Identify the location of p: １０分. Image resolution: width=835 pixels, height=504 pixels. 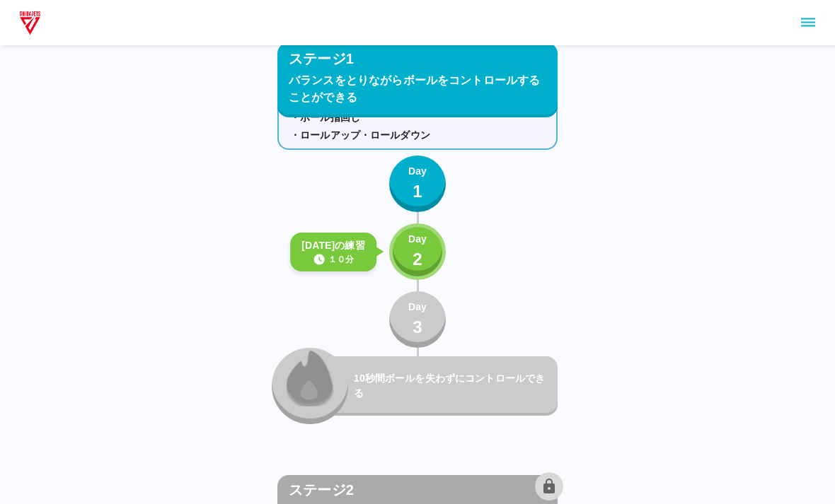
(341, 260).